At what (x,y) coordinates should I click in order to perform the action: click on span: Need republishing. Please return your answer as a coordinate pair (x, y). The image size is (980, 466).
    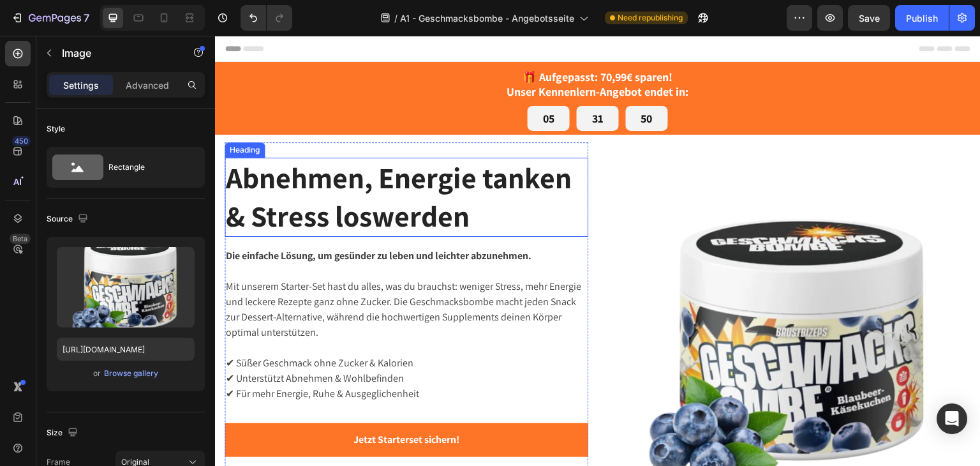
    Looking at the image, I should click on (651, 18).